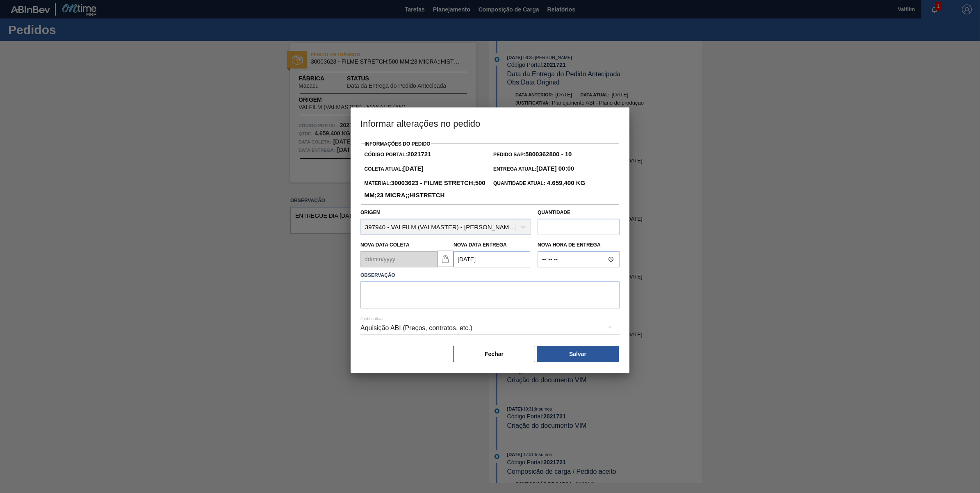 Image resolution: width=980 pixels, height=493 pixels. What do you see at coordinates (490, 275) in the screenshot?
I see `label: Observação` at bounding box center [490, 275].